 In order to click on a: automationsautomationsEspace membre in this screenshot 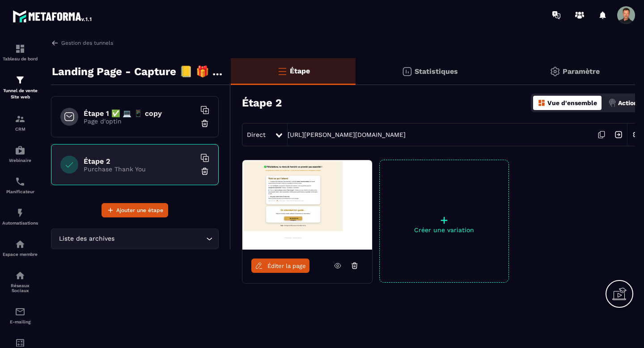, I will do `click(20, 248)`.